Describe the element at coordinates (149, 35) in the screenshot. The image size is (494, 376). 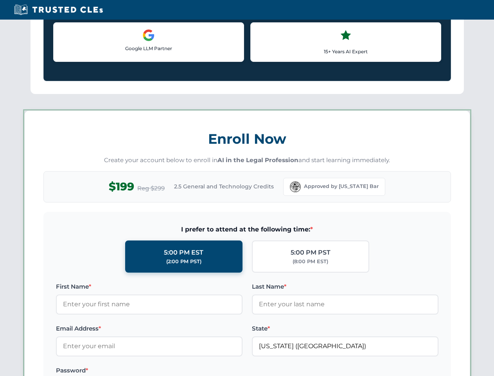
I see `img: Google` at that location.